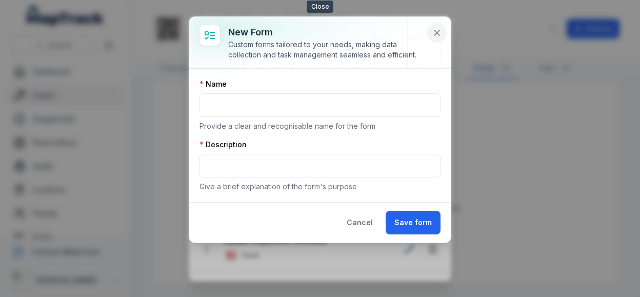  What do you see at coordinates (320, 126) in the screenshot?
I see `p: Provide a clear and recognisable name for the form` at bounding box center [320, 126].